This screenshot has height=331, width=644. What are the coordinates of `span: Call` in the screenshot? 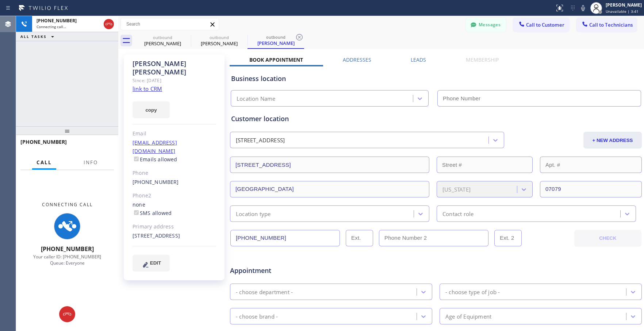 It's located at (44, 162).